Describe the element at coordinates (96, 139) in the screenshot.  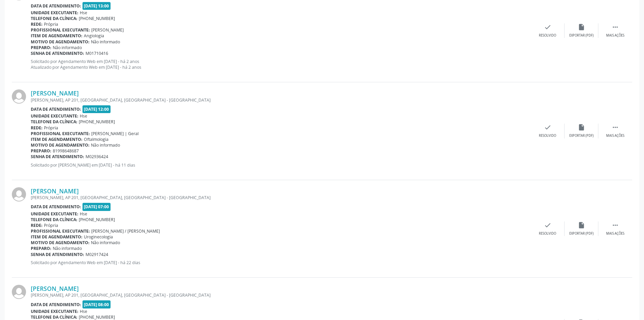
I see `span: Oftalmologia` at that location.